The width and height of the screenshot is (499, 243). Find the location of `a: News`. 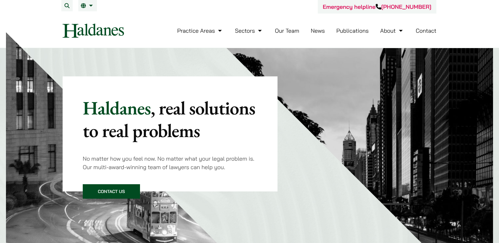

a: News is located at coordinates (318, 31).